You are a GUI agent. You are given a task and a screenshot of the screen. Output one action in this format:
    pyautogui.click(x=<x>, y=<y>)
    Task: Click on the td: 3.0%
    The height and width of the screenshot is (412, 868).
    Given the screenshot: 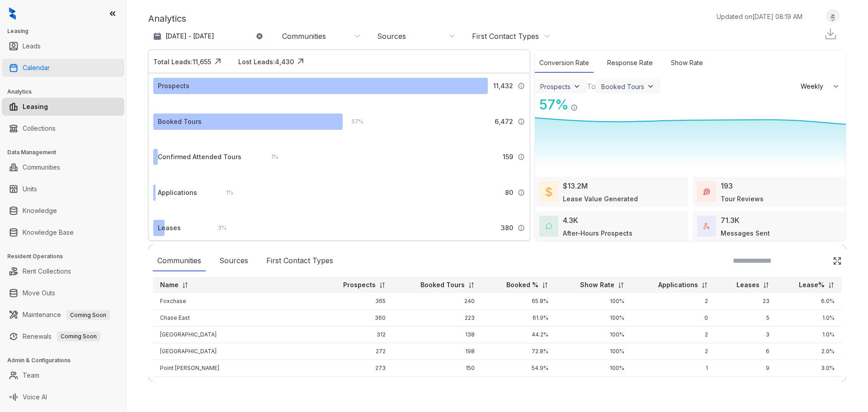 What is the action you would take?
    pyautogui.click(x=809, y=369)
    